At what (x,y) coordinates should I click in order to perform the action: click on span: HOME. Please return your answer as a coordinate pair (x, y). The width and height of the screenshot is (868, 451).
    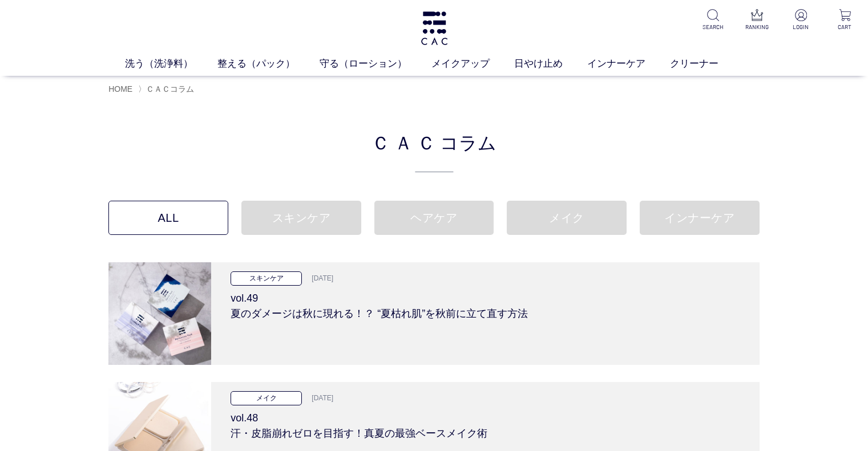
    Looking at the image, I should click on (121, 89).